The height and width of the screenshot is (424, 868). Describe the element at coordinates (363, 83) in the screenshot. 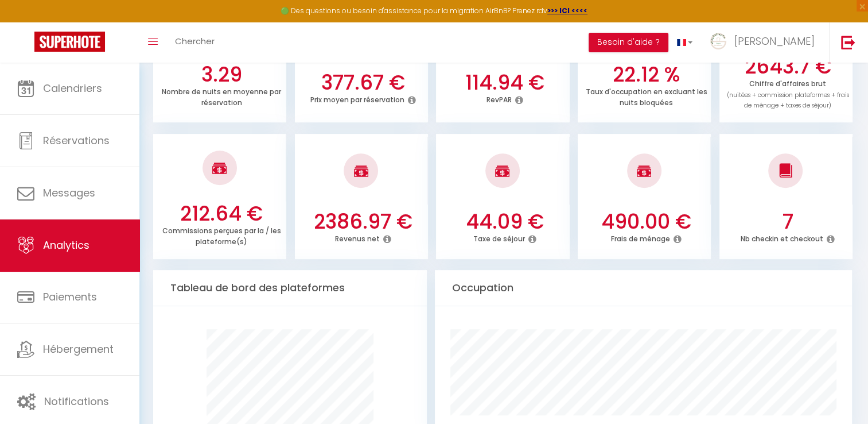

I see `h3: 377.67 €` at that location.